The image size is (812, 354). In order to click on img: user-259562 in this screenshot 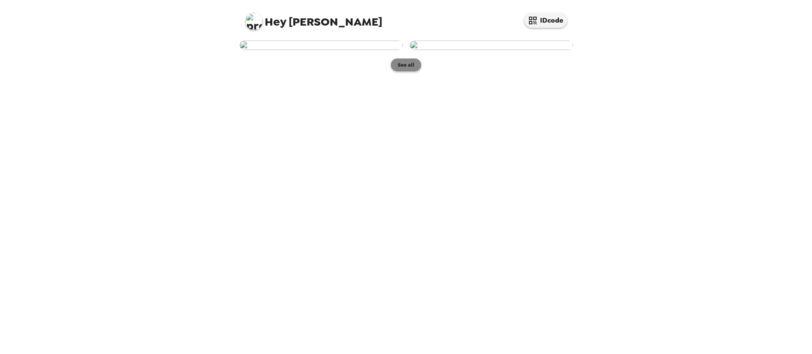, I will do `click(321, 45)`.